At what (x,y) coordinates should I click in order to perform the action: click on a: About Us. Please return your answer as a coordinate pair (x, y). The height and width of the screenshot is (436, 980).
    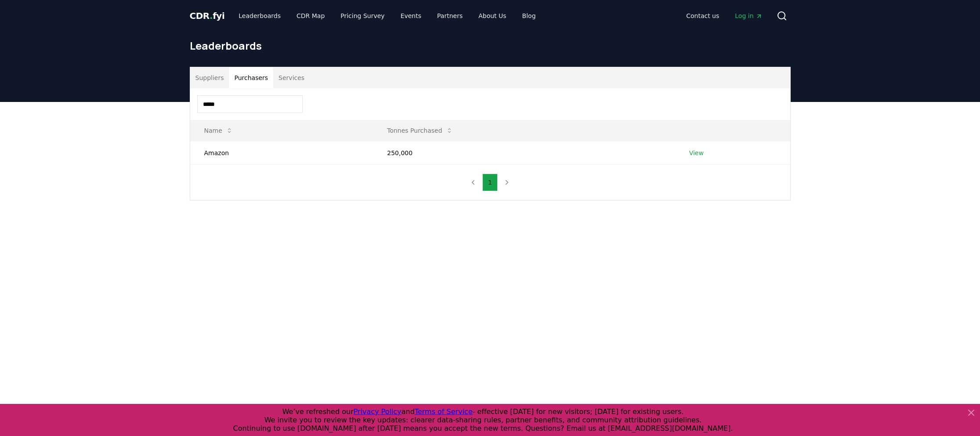
    Looking at the image, I should click on (492, 16).